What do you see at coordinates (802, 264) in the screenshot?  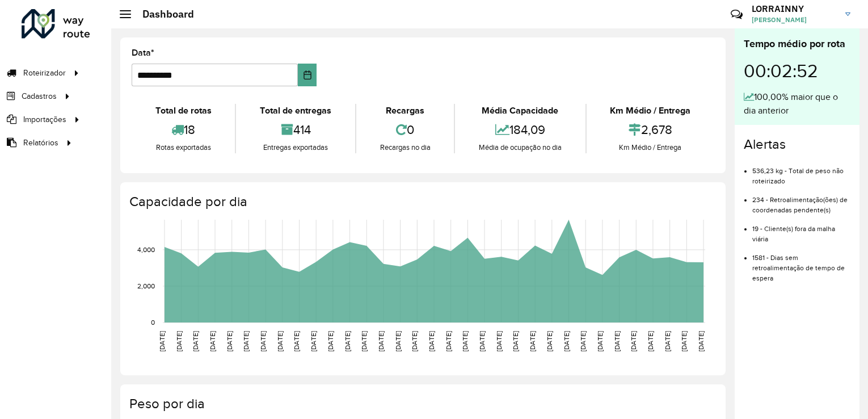 I see `li: 1581 - Dias sem retroalimentação de tempo de espera` at bounding box center [802, 264].